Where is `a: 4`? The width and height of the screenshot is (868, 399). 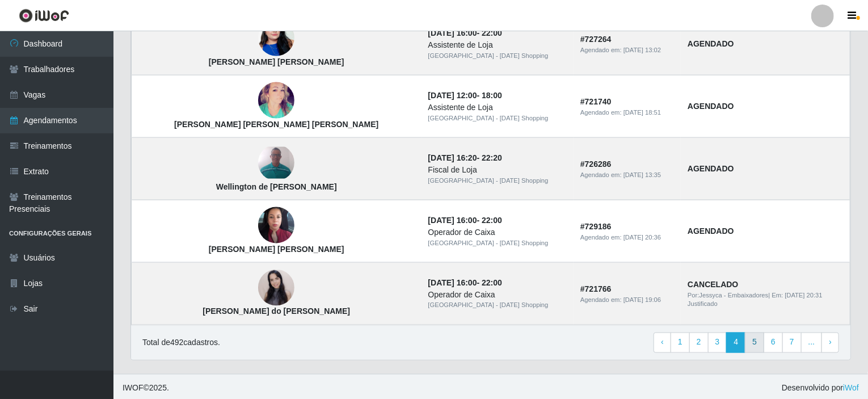 a: 4 is located at coordinates (736, 343).